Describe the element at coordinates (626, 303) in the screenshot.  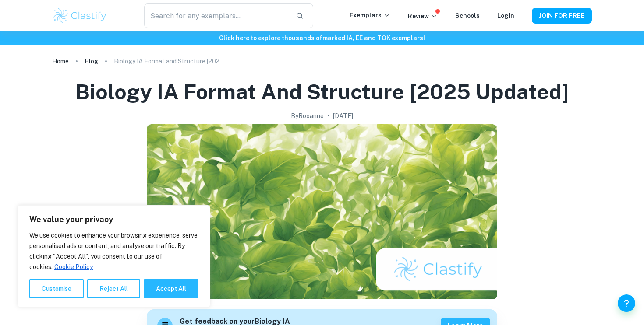
I see `button: Help and Feedback` at that location.